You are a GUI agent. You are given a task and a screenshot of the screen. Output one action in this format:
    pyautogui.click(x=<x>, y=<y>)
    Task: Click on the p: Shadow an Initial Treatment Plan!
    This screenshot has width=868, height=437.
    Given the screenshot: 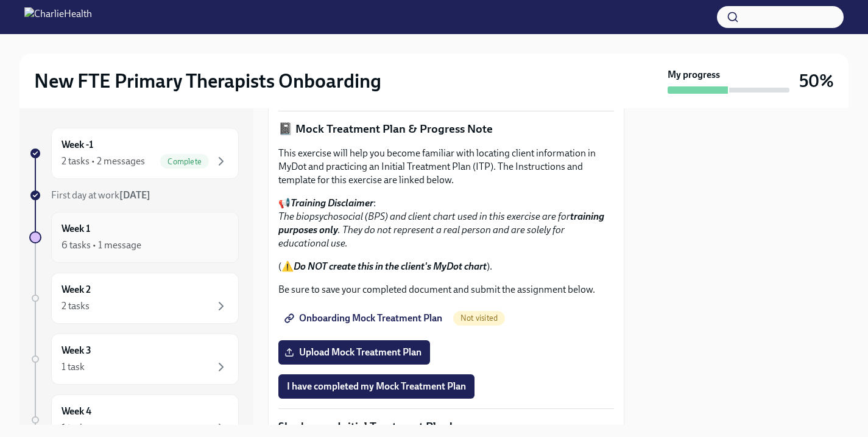 What is the action you would take?
    pyautogui.click(x=446, y=427)
    